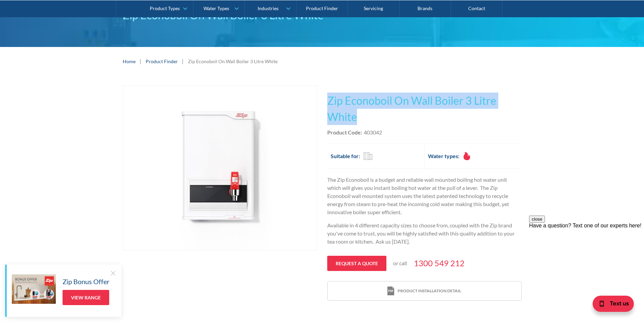  What do you see at coordinates (162, 61) in the screenshot?
I see `a: Product Finder` at bounding box center [162, 61].